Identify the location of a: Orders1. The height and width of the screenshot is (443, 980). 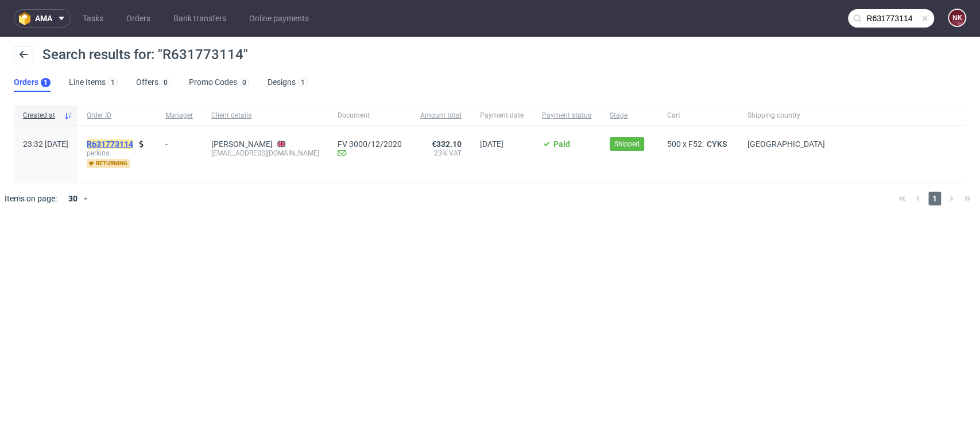
(32, 83).